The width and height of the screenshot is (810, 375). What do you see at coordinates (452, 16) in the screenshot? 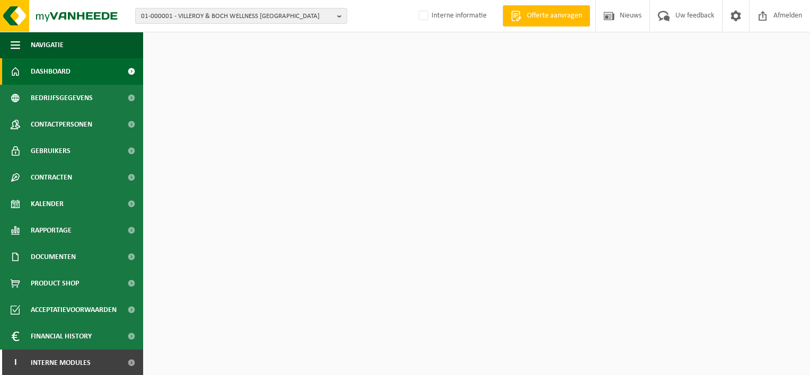
I see `label: Interne informatie` at bounding box center [452, 16].